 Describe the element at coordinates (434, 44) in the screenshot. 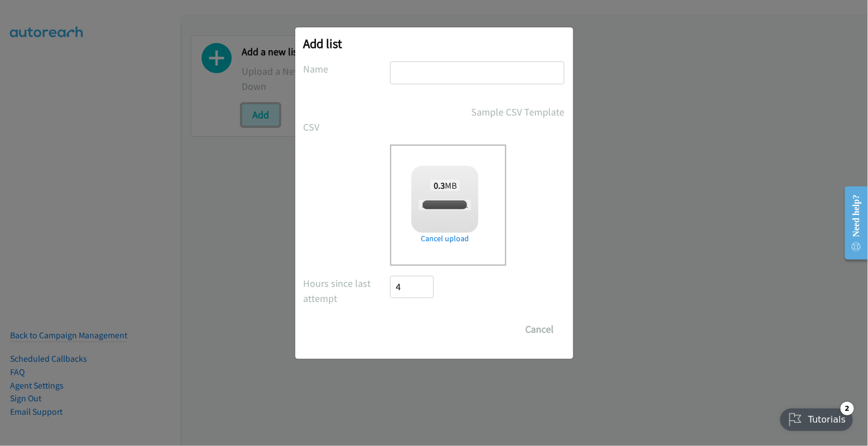

I see `h2: Add list` at that location.